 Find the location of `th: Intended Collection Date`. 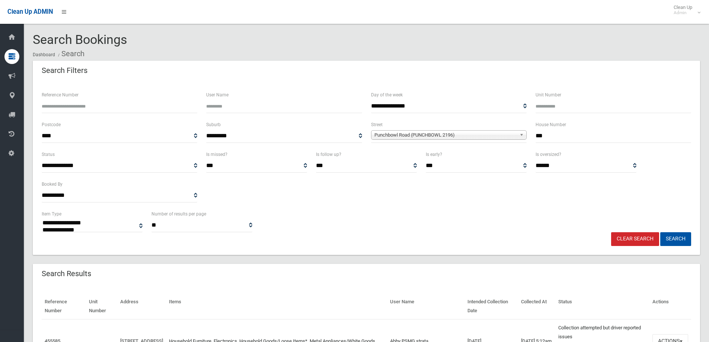

th: Intended Collection Date is located at coordinates (492, 306).